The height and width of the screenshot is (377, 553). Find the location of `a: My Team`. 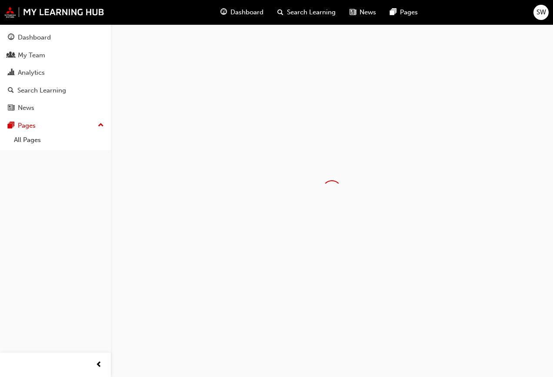

a: My Team is located at coordinates (55, 55).